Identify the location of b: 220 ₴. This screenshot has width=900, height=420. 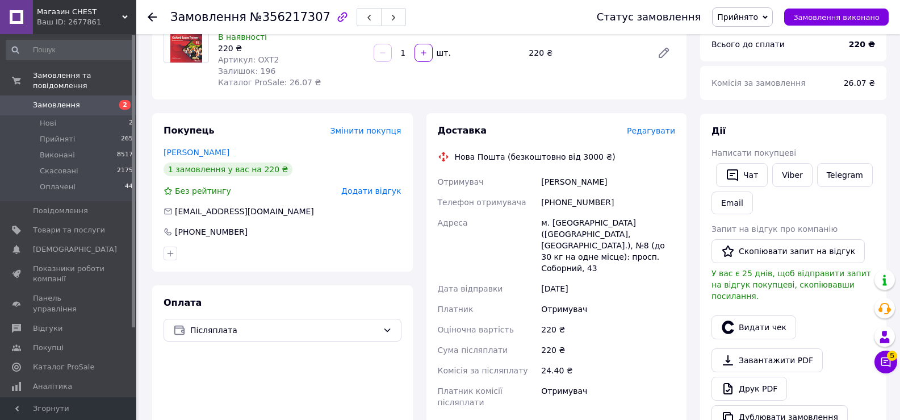
(862, 44).